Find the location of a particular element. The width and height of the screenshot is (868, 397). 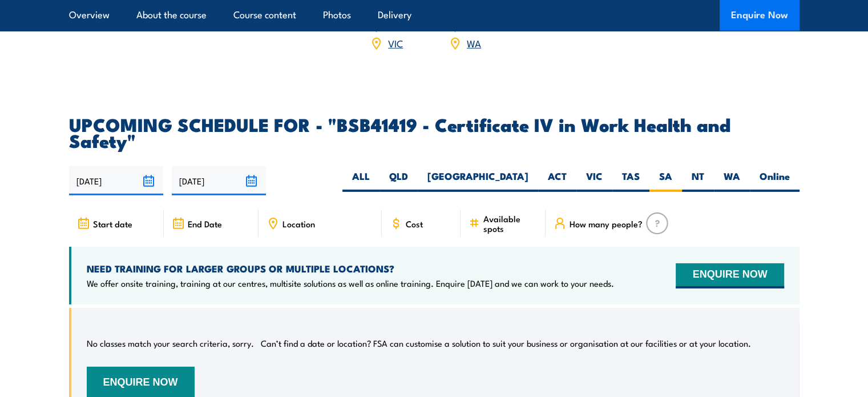

a: VIC is located at coordinates (395, 43).